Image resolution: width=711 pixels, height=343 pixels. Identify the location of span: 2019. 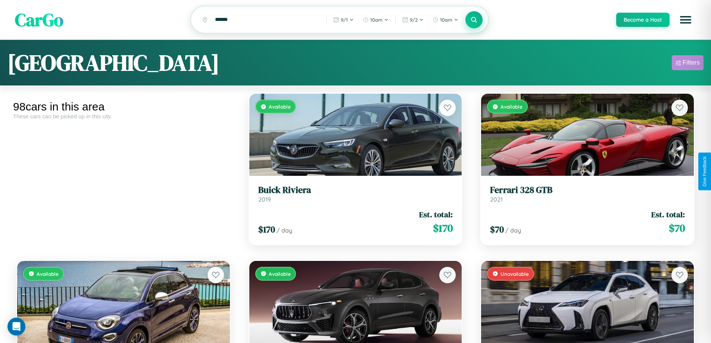
(265, 199).